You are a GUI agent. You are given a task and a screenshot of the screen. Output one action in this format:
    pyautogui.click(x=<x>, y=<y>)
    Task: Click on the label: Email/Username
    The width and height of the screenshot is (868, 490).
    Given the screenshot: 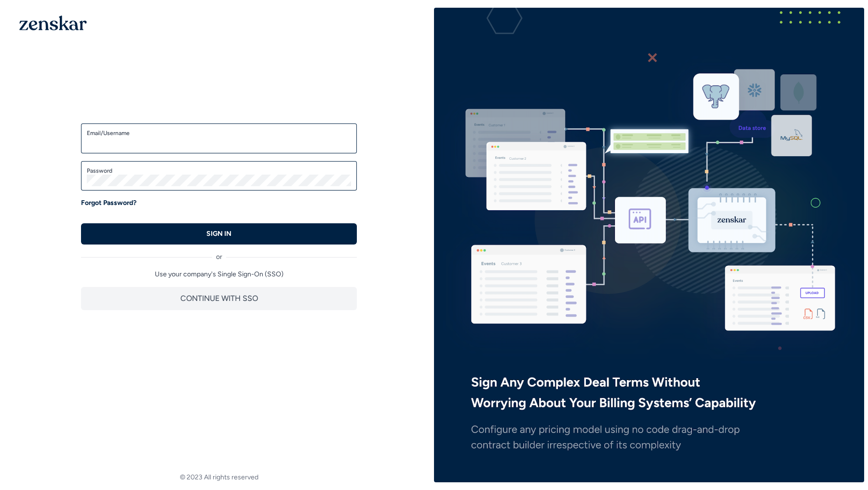 What is the action you would take?
    pyautogui.click(x=219, y=133)
    